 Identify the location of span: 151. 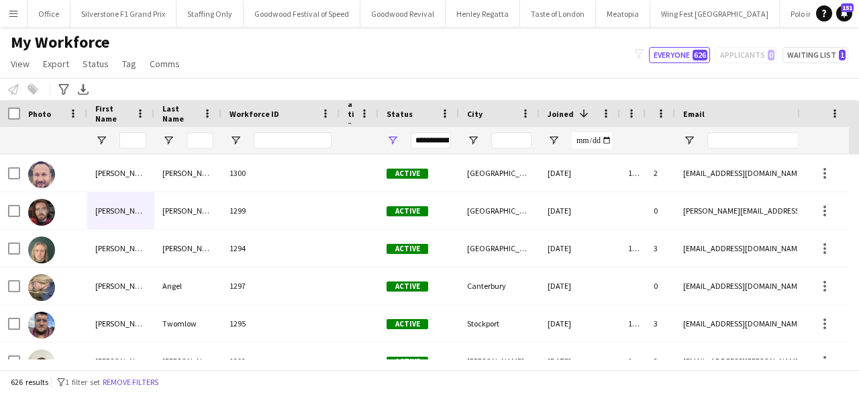
(847, 7).